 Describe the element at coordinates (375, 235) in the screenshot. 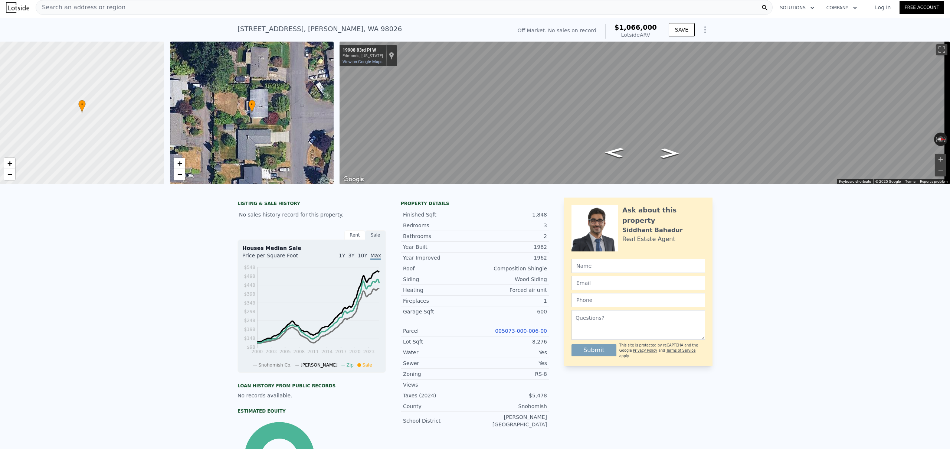

I see `div: Sale` at that location.